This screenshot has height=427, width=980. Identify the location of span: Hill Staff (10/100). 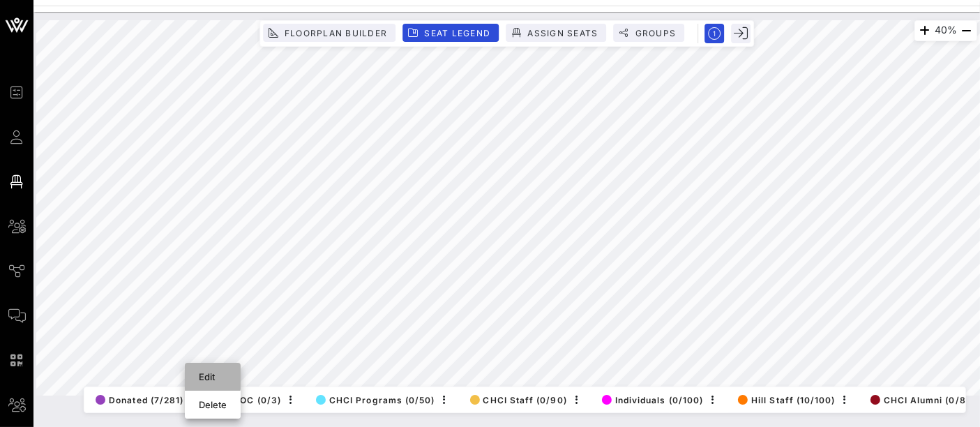
(786, 400).